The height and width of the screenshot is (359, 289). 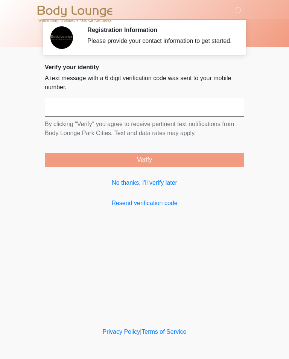 What do you see at coordinates (164, 332) in the screenshot?
I see `a: Terms of Service` at bounding box center [164, 332].